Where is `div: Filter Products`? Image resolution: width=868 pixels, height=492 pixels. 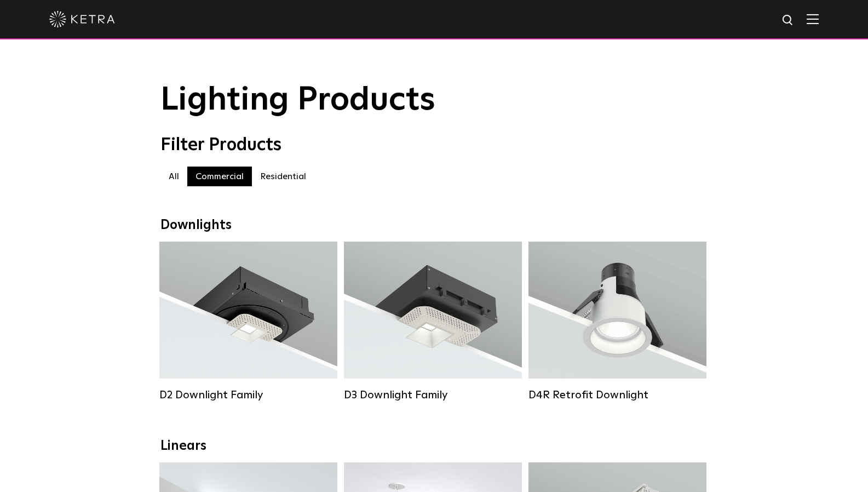
div: Filter Products is located at coordinates (435, 145).